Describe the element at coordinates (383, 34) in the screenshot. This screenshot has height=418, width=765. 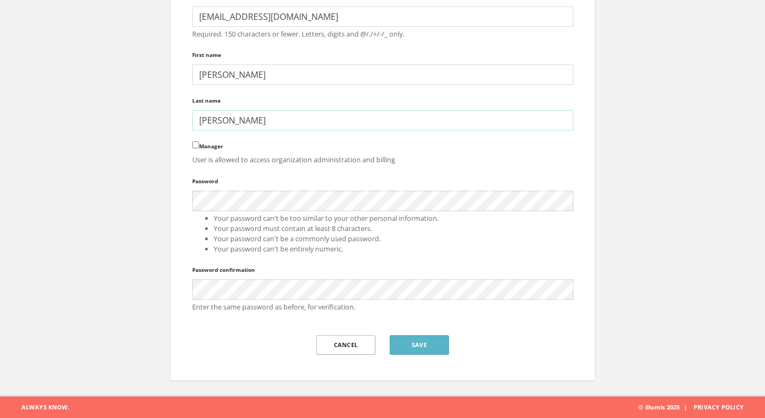
I see `small: Required. 150 characters or fewer. Letters, digits and @/./+/-/_ only.` at that location.